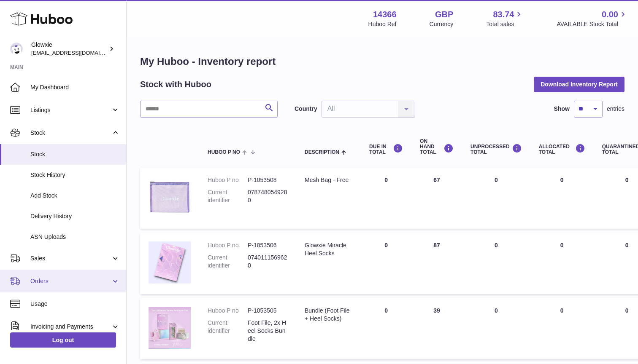  Describe the element at coordinates (267, 331) in the screenshot. I see `dd: Foot File, 2x Heel Socks Bundle` at that location.